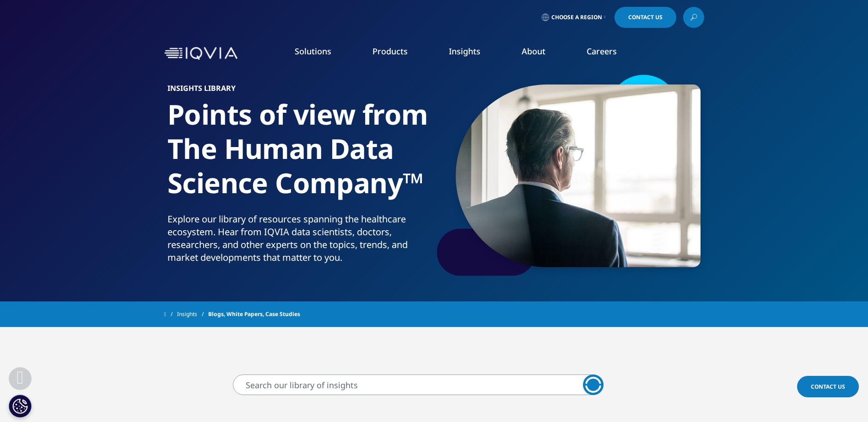 Image resolution: width=868 pixels, height=422 pixels. What do you see at coordinates (577, 17) in the screenshot?
I see `span: Choose a Region` at bounding box center [577, 17].